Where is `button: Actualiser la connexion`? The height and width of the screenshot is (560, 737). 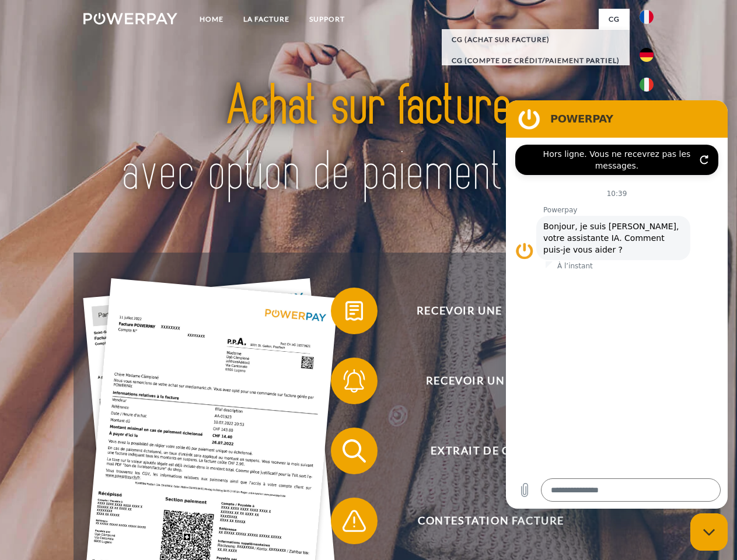
button: Actualiser la connexion is located at coordinates (198, 59).